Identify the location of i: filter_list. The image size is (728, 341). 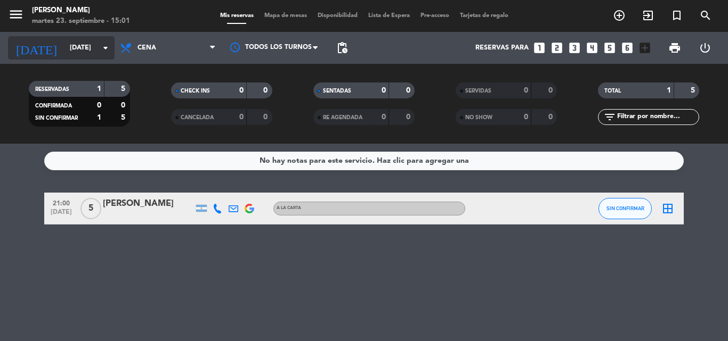
(609, 117).